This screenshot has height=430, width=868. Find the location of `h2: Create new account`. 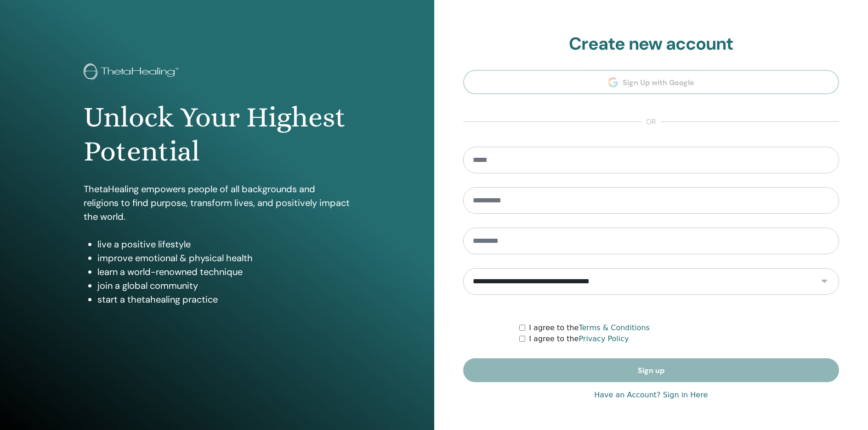

h2: Create new account is located at coordinates (651, 44).